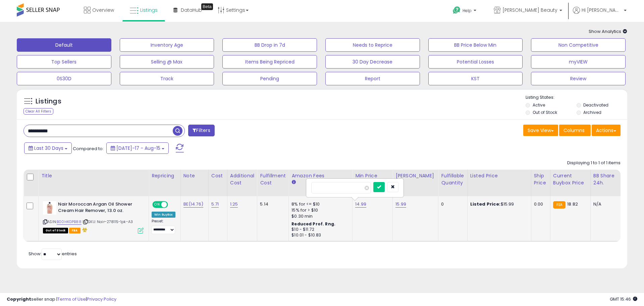  Describe the element at coordinates (167, 45) in the screenshot. I see `button: Inventory Age` at that location.